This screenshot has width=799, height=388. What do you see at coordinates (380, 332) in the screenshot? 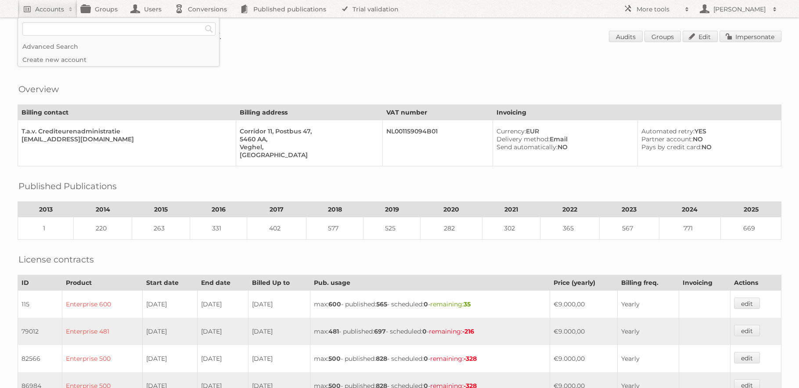
I see `strong: 697` at bounding box center [380, 332].